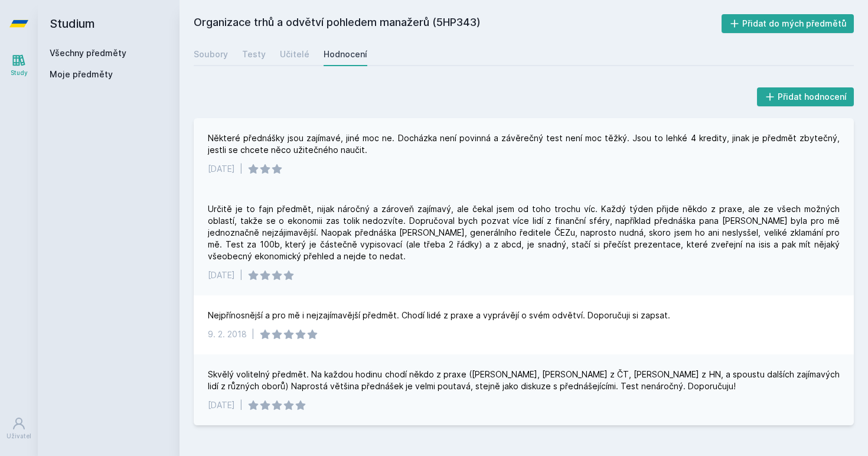 The width and height of the screenshot is (868, 456). I want to click on a: Učitelé, so click(295, 54).